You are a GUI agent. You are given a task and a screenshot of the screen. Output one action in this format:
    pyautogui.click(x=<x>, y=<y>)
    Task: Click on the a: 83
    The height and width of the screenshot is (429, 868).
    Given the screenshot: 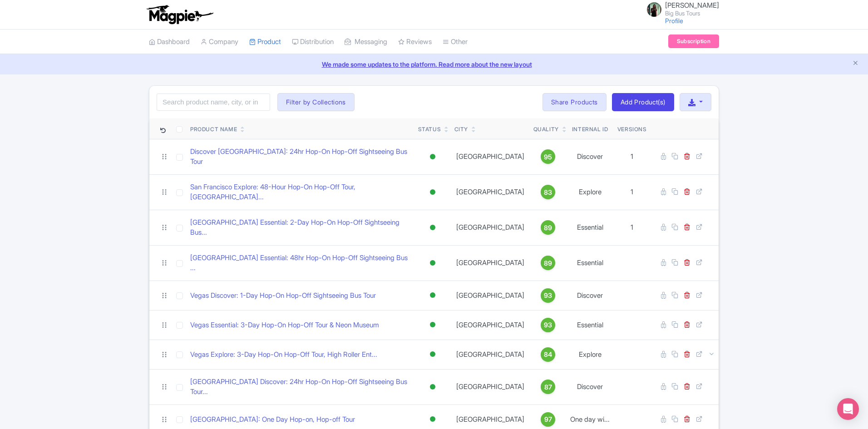 What is the action you would take?
    pyautogui.click(x=548, y=192)
    